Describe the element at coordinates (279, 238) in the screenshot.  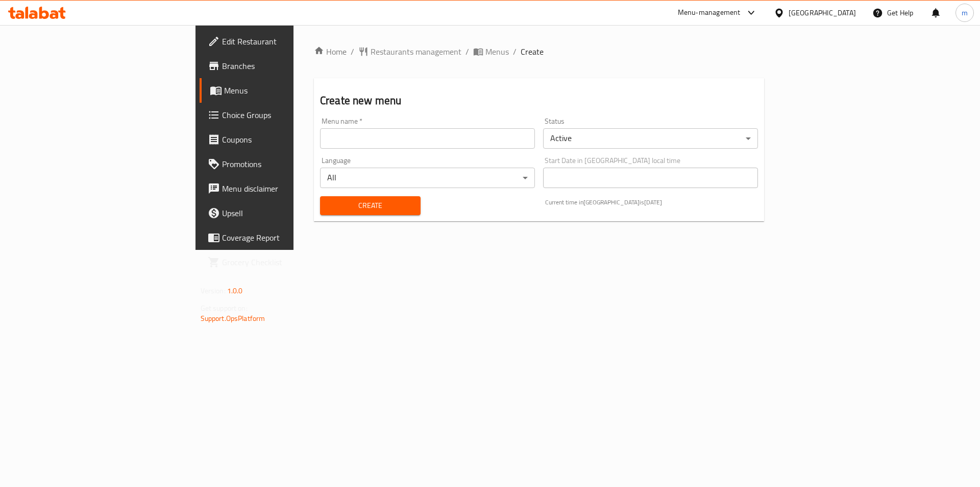
I see `a: Coverage Report` at that location.